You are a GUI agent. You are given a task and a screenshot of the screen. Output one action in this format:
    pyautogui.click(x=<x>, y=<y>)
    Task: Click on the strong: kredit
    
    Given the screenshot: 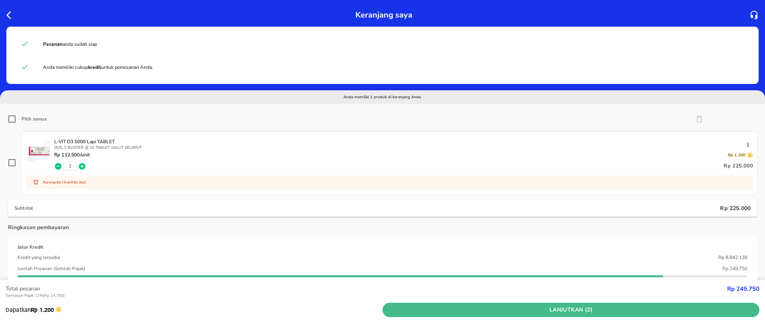 What is the action you would take?
    pyautogui.click(x=94, y=67)
    